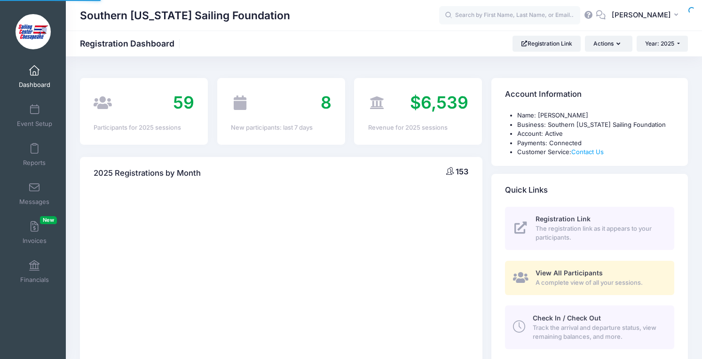 Image resolution: width=702 pixels, height=359 pixels. Describe the element at coordinates (590, 278) in the screenshot. I see `a: View All Participants A complete view of all your sessions.` at that location.